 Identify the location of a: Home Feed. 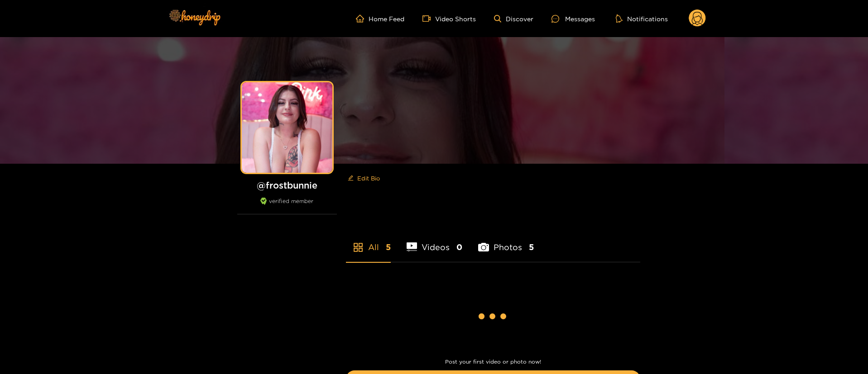
(380, 18).